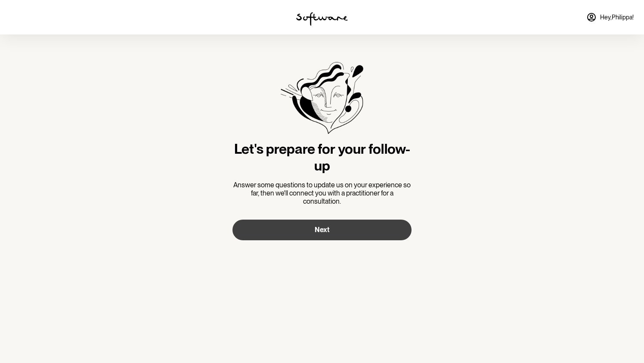  I want to click on span: Next, so click(322, 230).